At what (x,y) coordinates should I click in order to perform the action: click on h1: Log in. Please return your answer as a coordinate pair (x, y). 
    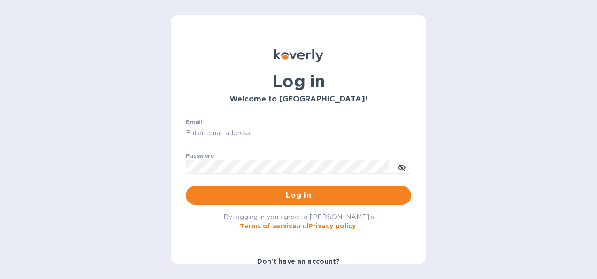
    Looking at the image, I should click on (299, 81).